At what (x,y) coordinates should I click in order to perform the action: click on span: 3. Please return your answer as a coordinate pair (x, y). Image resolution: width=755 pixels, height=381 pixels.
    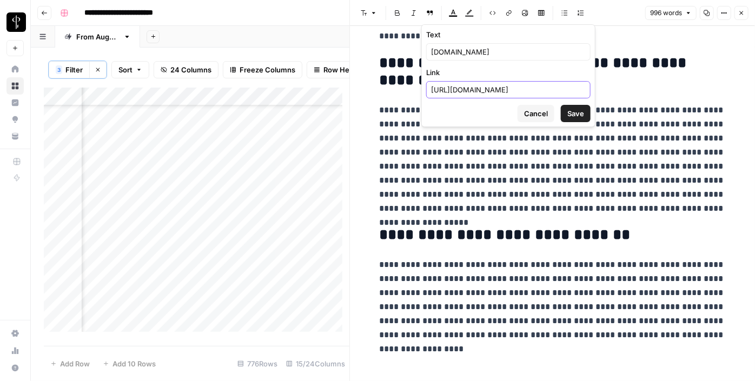
    Looking at the image, I should click on (59, 70).